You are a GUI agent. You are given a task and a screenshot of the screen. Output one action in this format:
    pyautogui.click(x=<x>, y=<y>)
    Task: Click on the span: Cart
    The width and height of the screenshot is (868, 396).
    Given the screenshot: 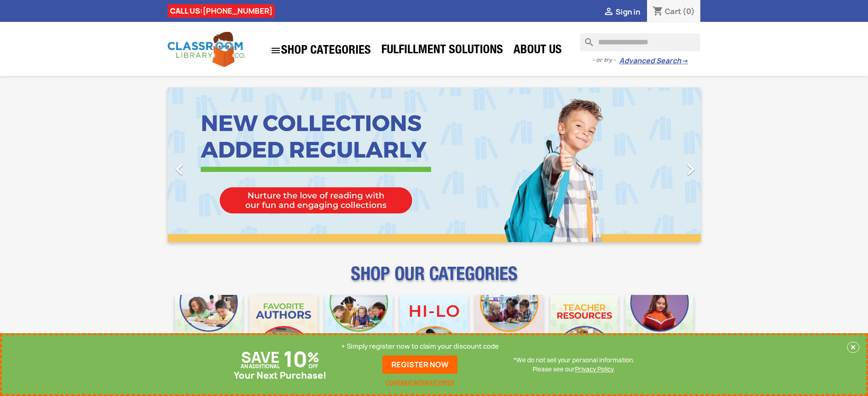 What is the action you would take?
    pyautogui.click(x=673, y=11)
    